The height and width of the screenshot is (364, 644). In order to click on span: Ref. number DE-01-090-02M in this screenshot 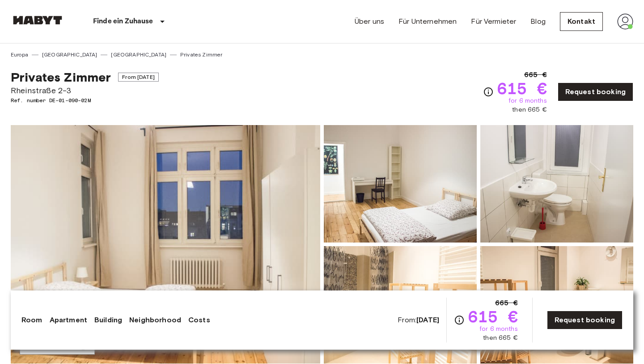, I will do `click(85, 100)`.